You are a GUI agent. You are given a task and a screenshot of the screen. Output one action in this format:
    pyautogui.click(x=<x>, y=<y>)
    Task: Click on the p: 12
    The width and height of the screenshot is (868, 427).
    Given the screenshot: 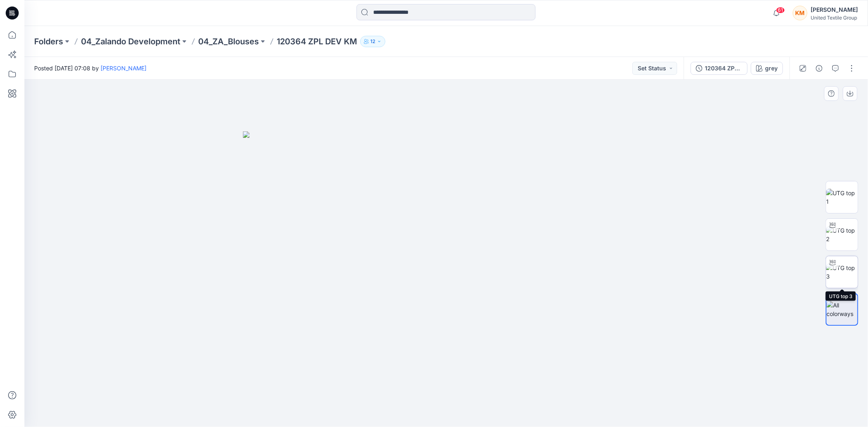 What is the action you would take?
    pyautogui.click(x=373, y=41)
    